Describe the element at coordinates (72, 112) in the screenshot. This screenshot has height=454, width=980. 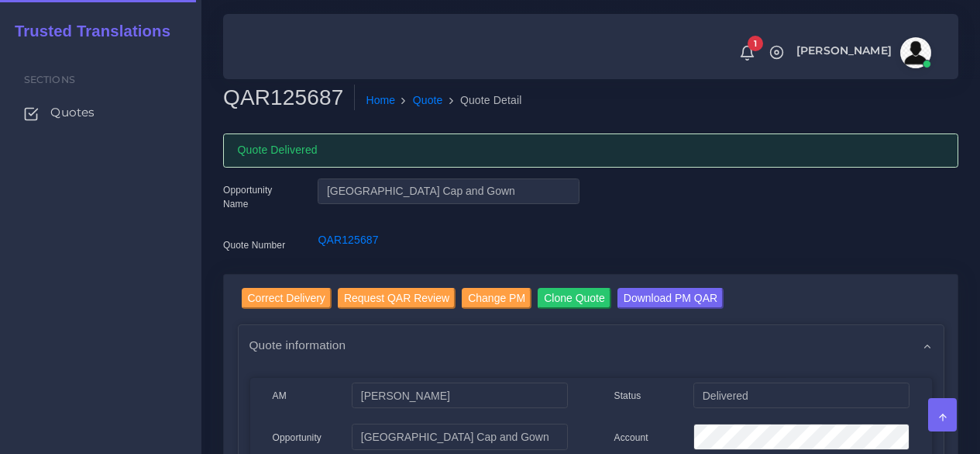
I see `span: Quotes` at that location.